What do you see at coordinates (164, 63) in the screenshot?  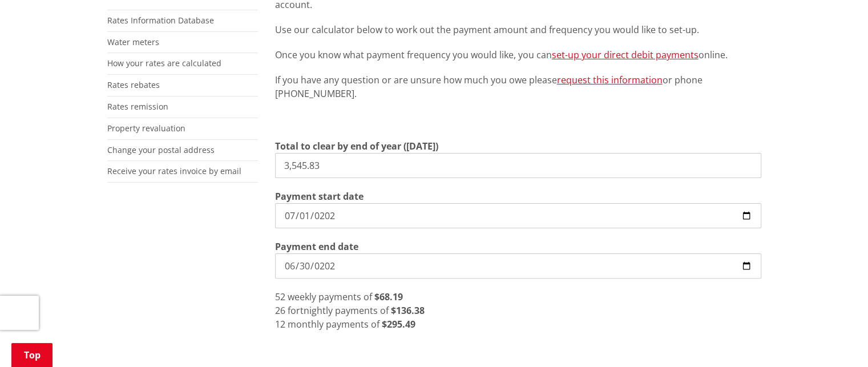 I see `a: How your rates are calculated` at bounding box center [164, 63].